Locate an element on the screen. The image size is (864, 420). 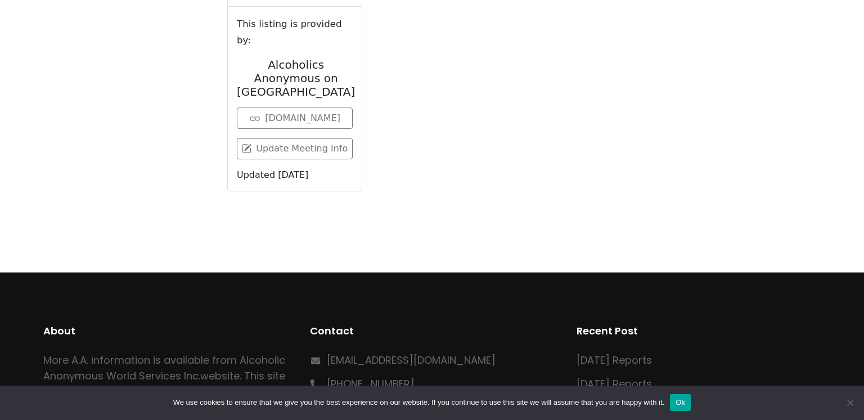
a: website is located at coordinates (220, 375).